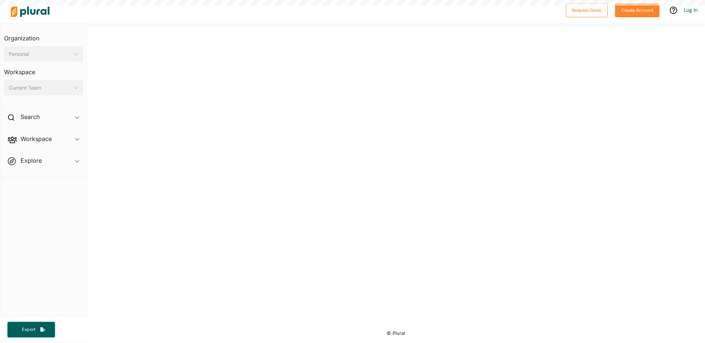 The width and height of the screenshot is (705, 343). I want to click on h2: Search, so click(30, 117).